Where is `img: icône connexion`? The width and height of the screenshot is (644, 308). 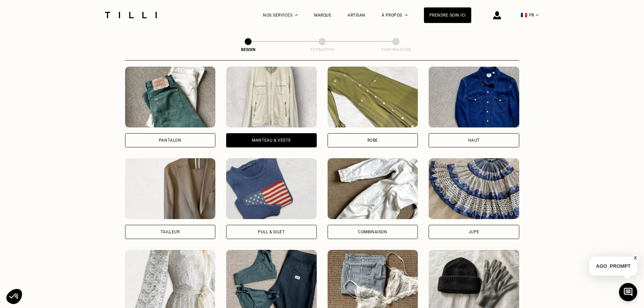 img: icône connexion is located at coordinates (497, 15).